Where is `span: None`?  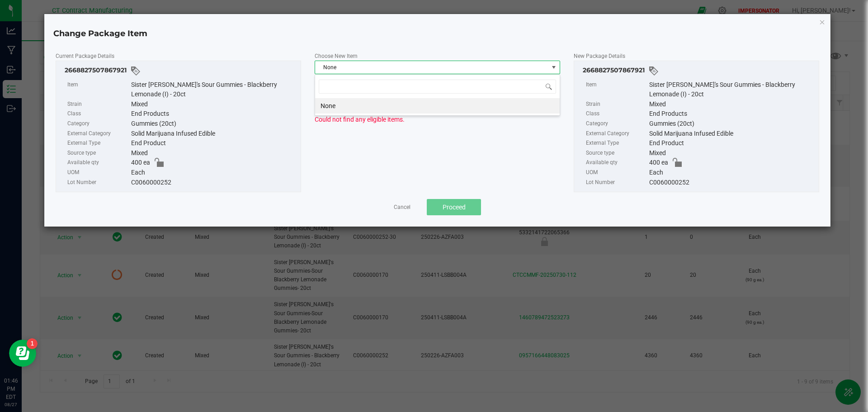 span: None is located at coordinates (432, 67).